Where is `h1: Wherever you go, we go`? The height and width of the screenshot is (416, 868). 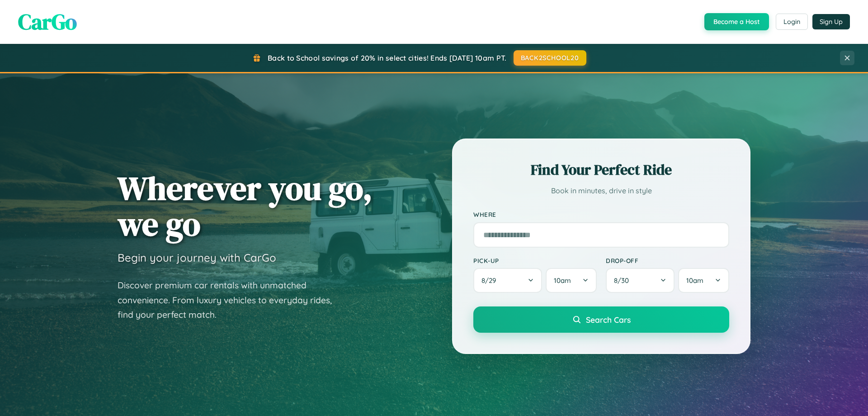
h1: Wherever you go, we go is located at coordinates (245, 206).